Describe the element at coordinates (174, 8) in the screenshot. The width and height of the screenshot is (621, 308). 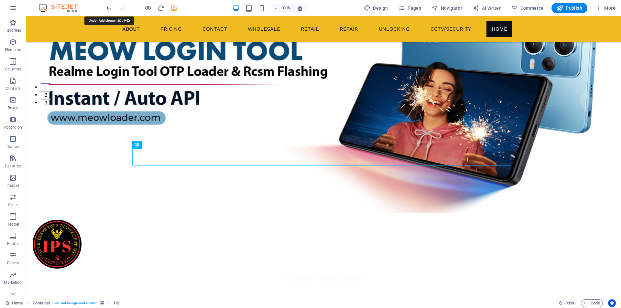
I see `i: Save (Ctrl+S)` at that location.